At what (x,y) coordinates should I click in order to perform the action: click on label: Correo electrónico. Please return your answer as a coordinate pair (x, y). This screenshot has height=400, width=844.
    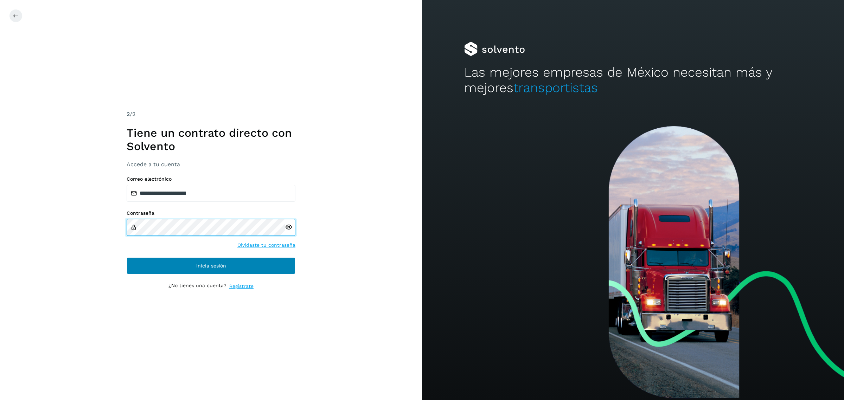
    Looking at the image, I should click on (211, 179).